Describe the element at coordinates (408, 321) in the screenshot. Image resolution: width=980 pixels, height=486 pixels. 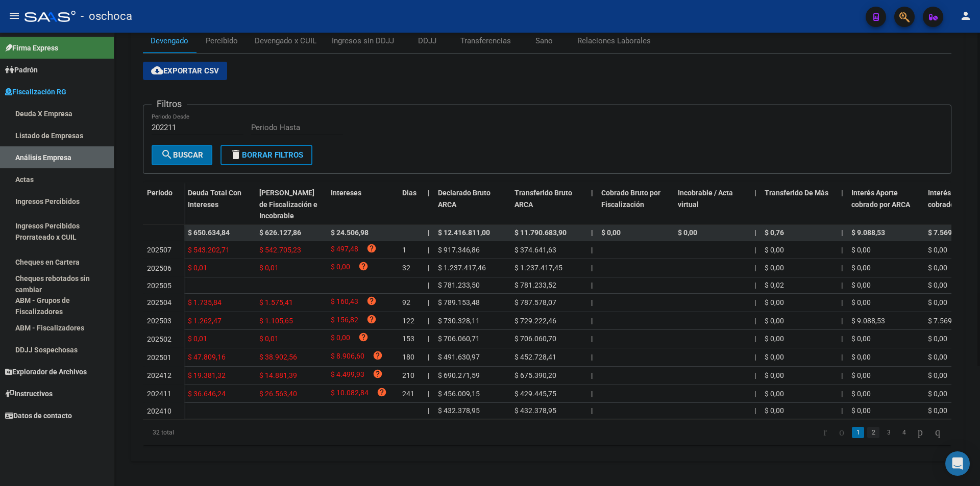
I see `span: 122` at that location.